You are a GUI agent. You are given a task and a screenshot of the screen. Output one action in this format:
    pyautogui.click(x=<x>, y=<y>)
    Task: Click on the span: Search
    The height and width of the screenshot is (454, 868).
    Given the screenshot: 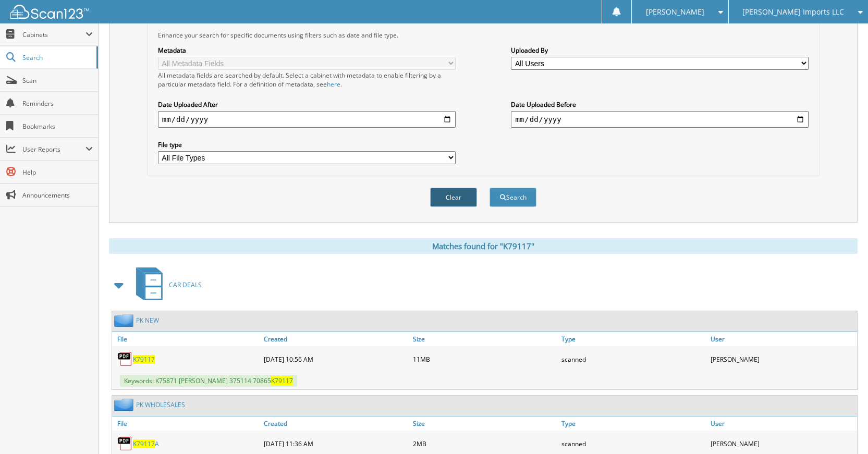 What is the action you would take?
    pyautogui.click(x=56, y=57)
    